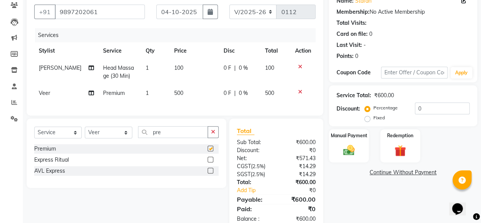 This screenshot has height=223, width=481. What do you see at coordinates (155, 51) in the screenshot?
I see `th: Qty` at bounding box center [155, 51].